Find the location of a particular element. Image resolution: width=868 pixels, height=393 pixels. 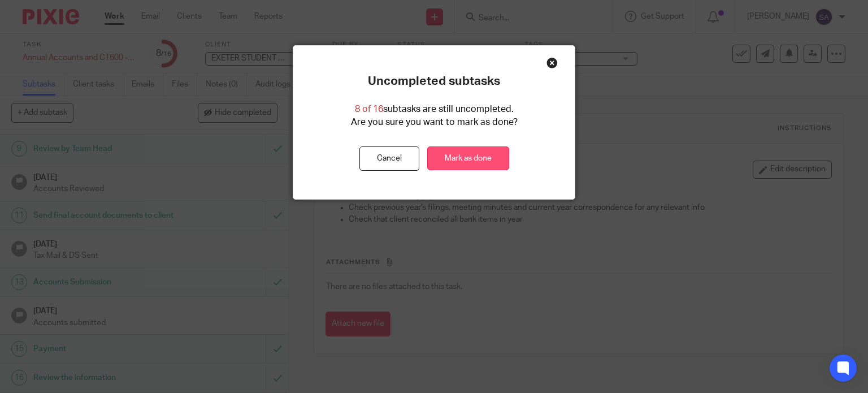

button: Cancel is located at coordinates (389, 158).